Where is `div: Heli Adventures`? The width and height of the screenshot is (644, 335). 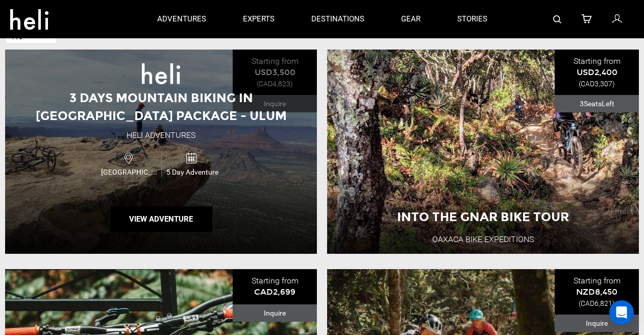
div: Heli Adventures is located at coordinates (161, 136).